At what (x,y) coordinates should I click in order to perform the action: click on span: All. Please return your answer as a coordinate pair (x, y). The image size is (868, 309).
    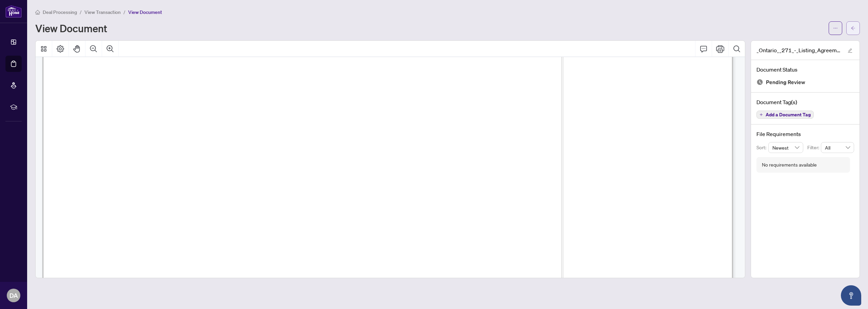
    Looking at the image, I should click on (838, 147).